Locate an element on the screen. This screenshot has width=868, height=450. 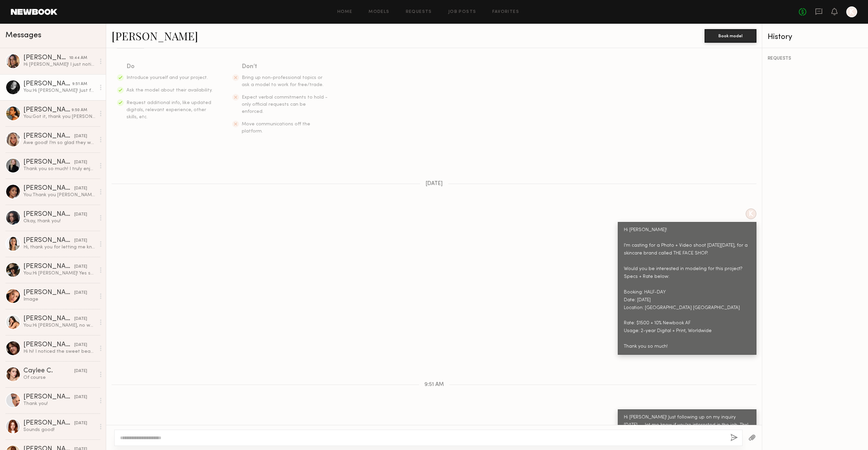
div: History is located at coordinates (815, 37).